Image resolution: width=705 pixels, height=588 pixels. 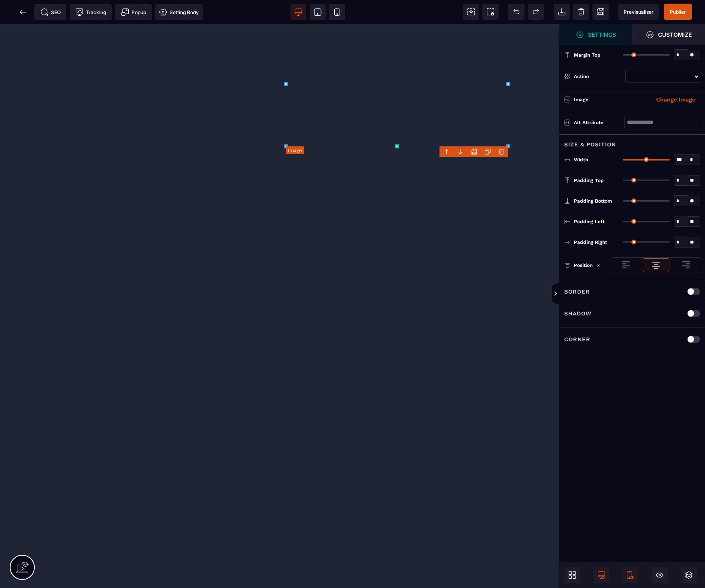 What do you see at coordinates (639, 12) in the screenshot?
I see `span: Preview` at bounding box center [639, 12].